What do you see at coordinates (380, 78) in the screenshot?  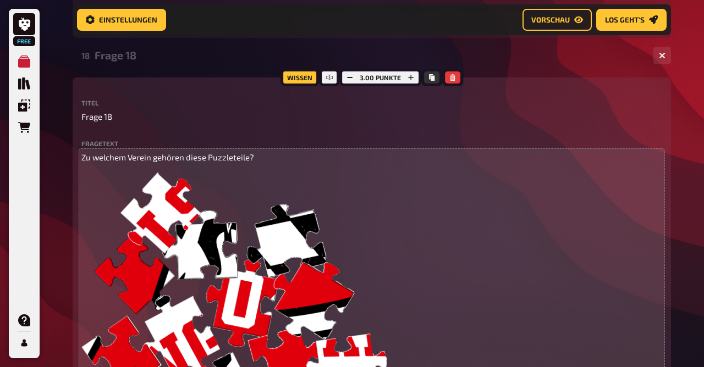 I see `div: 3.00 Punkte` at bounding box center [380, 78].